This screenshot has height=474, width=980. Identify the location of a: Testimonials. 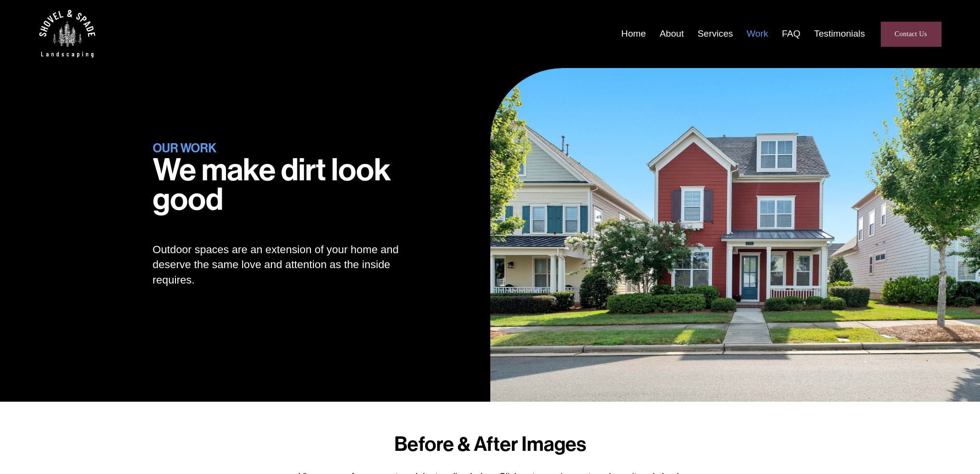
(840, 34).